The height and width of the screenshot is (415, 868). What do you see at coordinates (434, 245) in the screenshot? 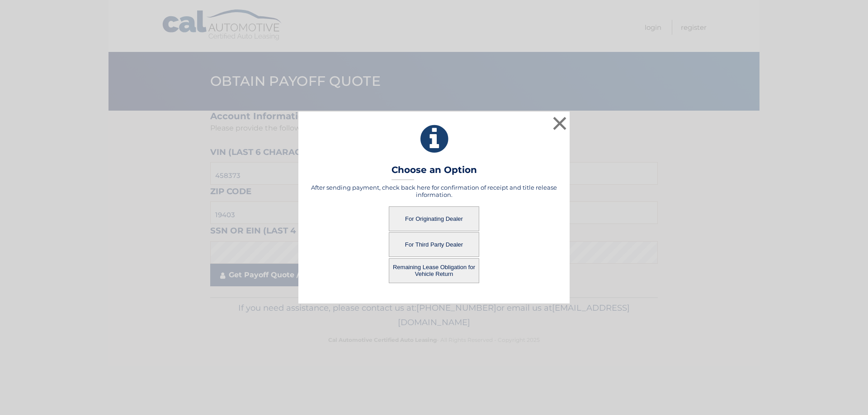
I see `button: For Third Party Dealer` at bounding box center [434, 245].